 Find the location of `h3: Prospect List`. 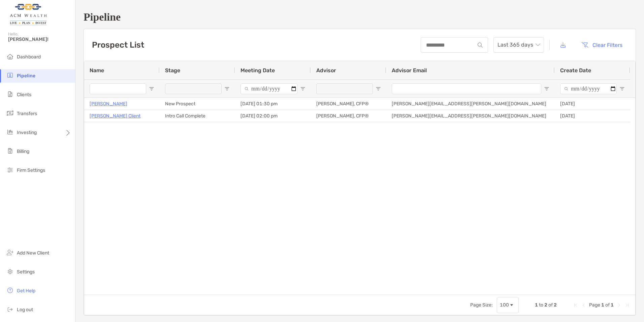

h3: Prospect List is located at coordinates (118, 45).